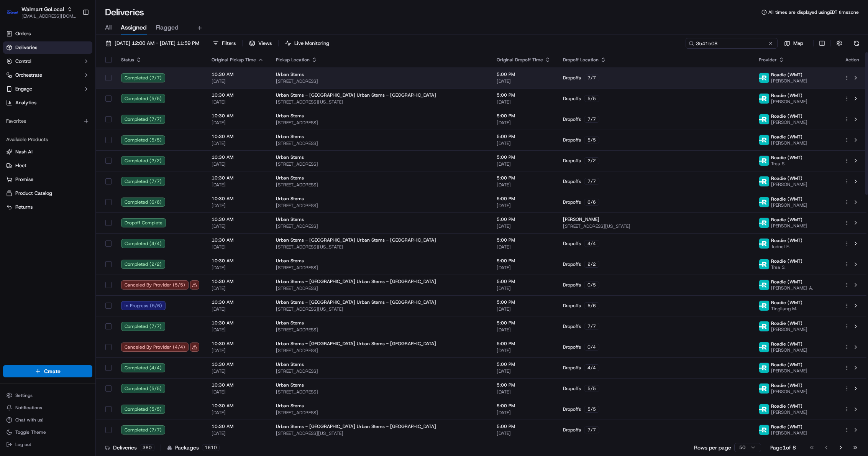 The width and height of the screenshot is (868, 456). What do you see at coordinates (47, 371) in the screenshot?
I see `button: Create` at bounding box center [47, 371].